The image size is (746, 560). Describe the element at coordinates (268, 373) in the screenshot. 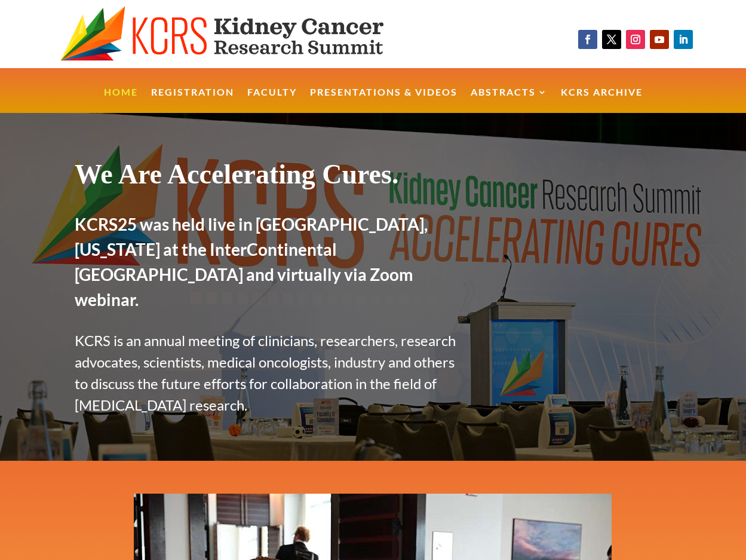

I see `p: KCRS is an annual meeting of clinicians, researchers, research advocates, scientists, medical onc...` at that location.